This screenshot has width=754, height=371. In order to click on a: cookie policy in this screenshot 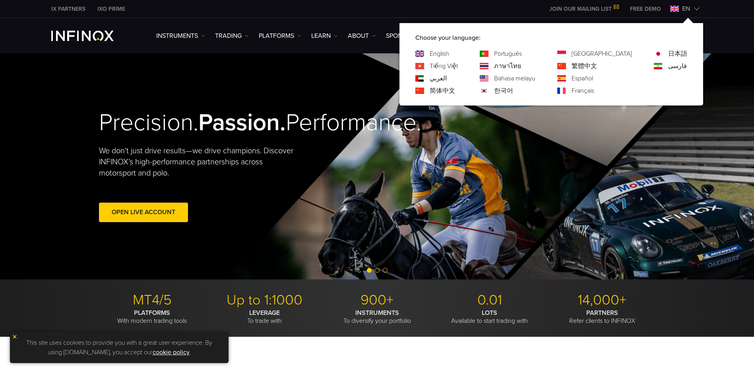, I will do `click(171, 352)`.